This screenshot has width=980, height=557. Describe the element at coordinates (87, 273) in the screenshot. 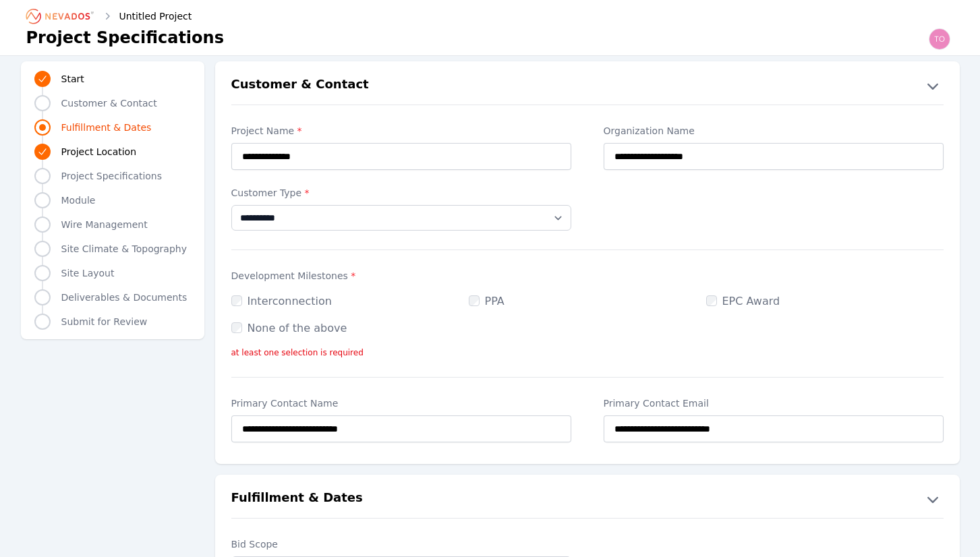

I see `span: Site Layout` at that location.